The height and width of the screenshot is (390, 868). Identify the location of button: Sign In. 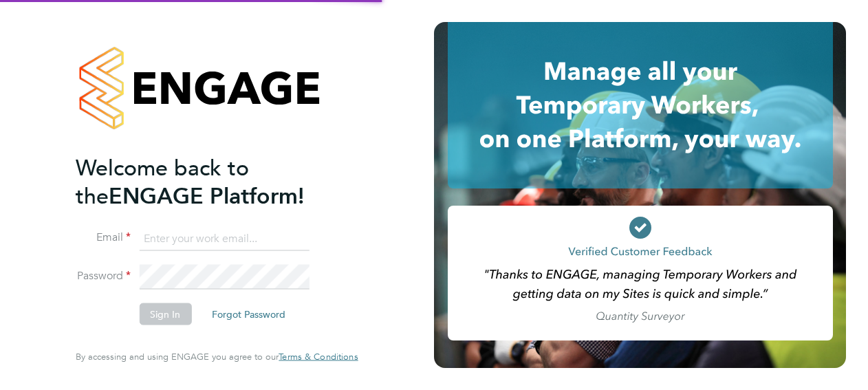
(165, 314).